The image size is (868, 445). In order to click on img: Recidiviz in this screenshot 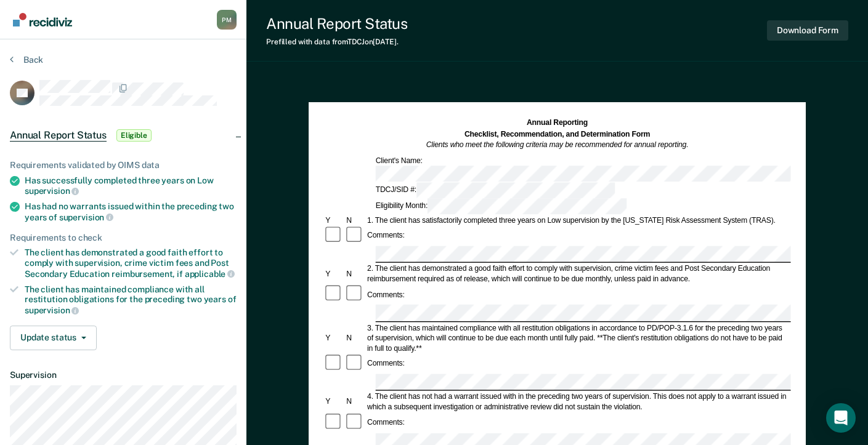, I will do `click(43, 20)`.